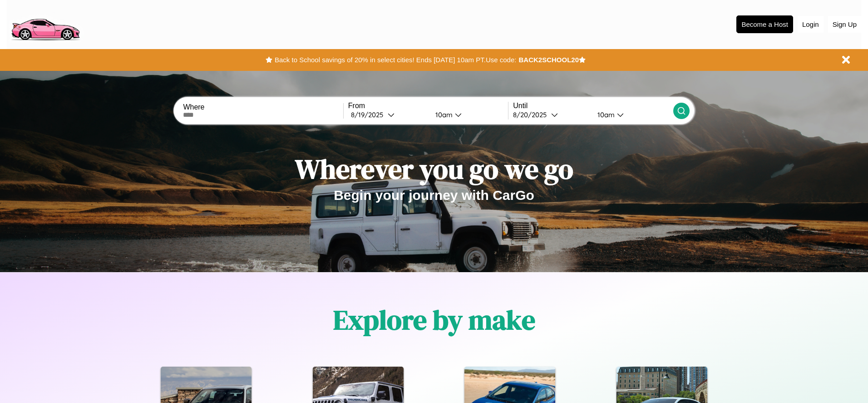 Image resolution: width=868 pixels, height=403 pixels. Describe the element at coordinates (434, 320) in the screenshot. I see `h1: Explore by make` at that location.